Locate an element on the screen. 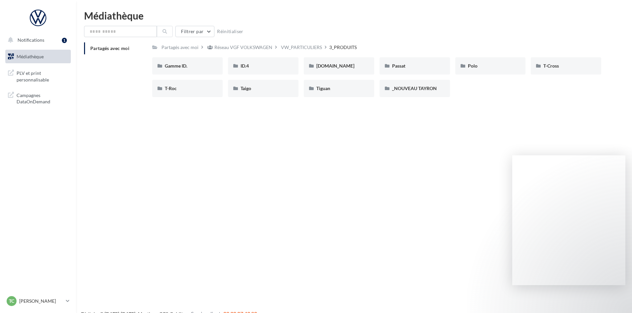  div: VW_PARTICULIERS is located at coordinates (301, 47).